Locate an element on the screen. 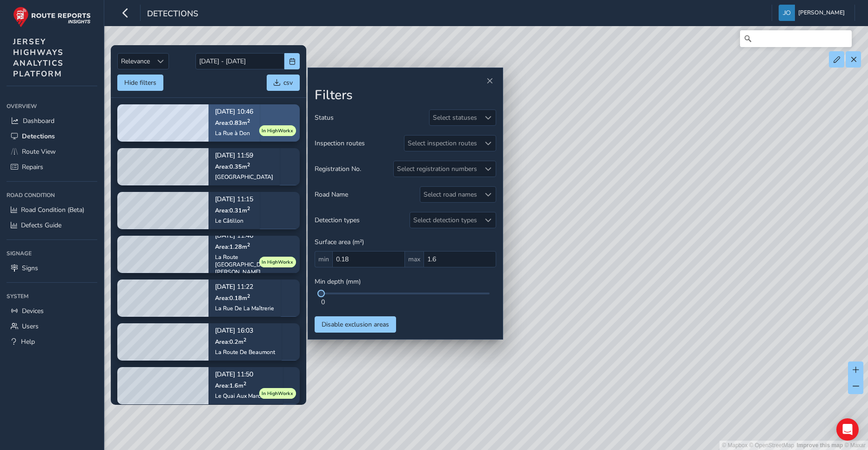 The width and height of the screenshot is (868, 450). div: La Rue à Don is located at coordinates (234, 133).